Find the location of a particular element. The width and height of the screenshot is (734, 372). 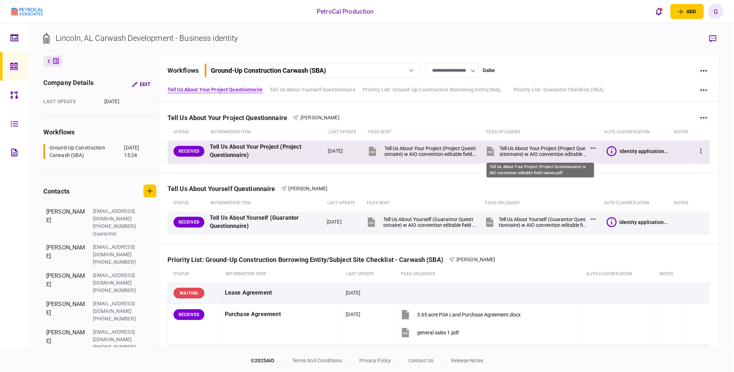

button: Ground-Up Construction Carwash (SBA) is located at coordinates (312, 70).